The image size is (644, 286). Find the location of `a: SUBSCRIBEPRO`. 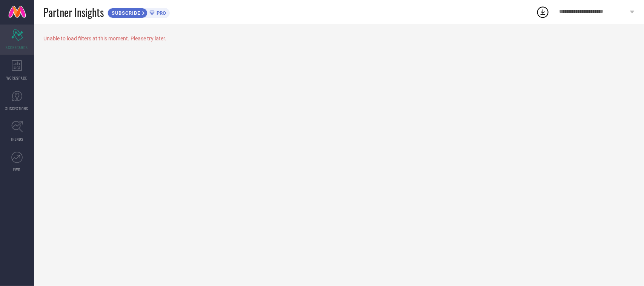

a: SUBSCRIBEPRO is located at coordinates (139, 12).